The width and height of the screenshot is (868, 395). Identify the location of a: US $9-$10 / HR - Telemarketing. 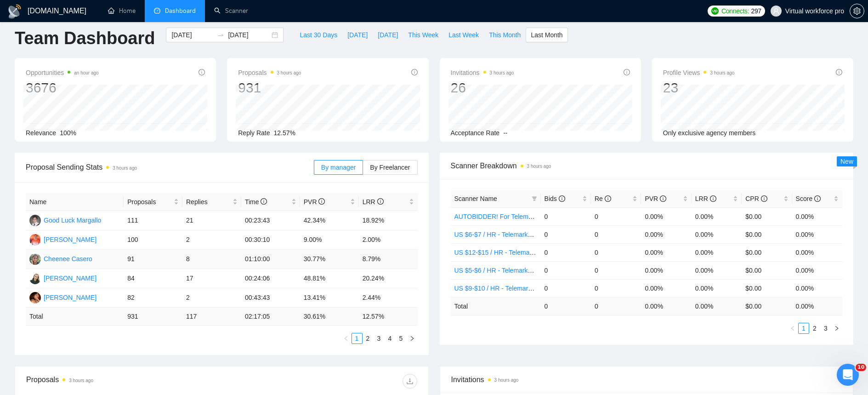
(500, 288).